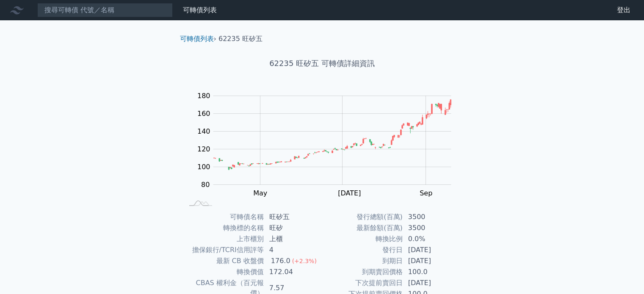 This screenshot has width=644, height=294. What do you see at coordinates (362, 228) in the screenshot?
I see `td: 最新餘額(百萬)` at bounding box center [362, 228].